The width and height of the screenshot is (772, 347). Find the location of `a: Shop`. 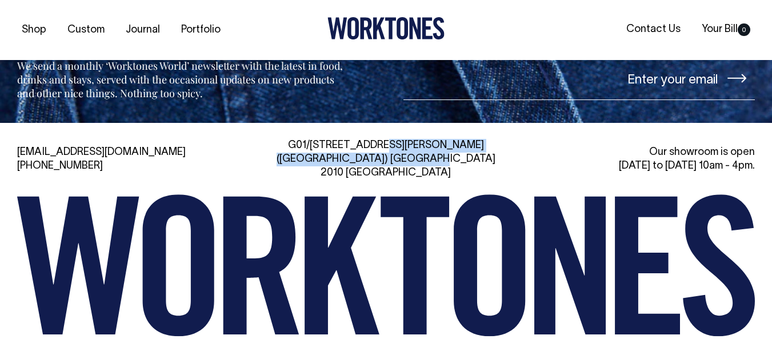

a: Shop is located at coordinates (34, 30).